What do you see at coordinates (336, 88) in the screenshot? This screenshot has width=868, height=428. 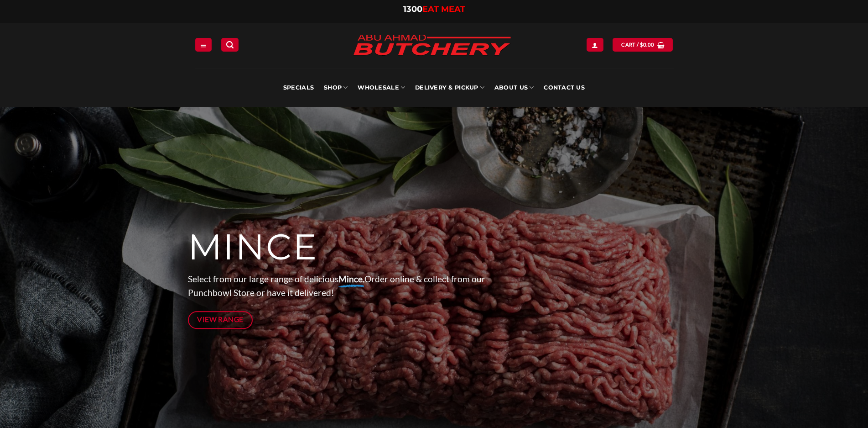 I see `a: SHOP` at bounding box center [336, 88].